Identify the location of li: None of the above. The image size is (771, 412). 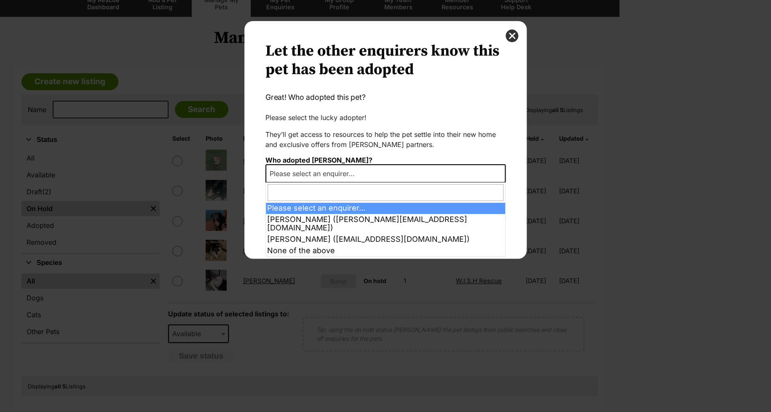
(385, 251).